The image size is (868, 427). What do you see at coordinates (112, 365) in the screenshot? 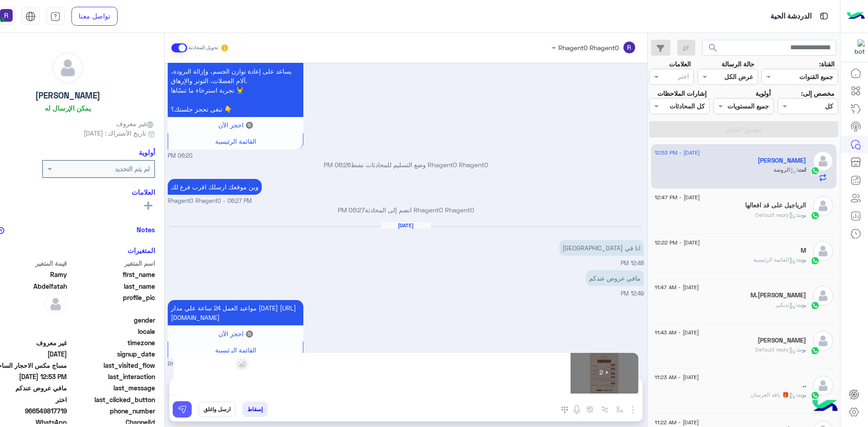
I see `span: last_visited_flow` at bounding box center [112, 365].